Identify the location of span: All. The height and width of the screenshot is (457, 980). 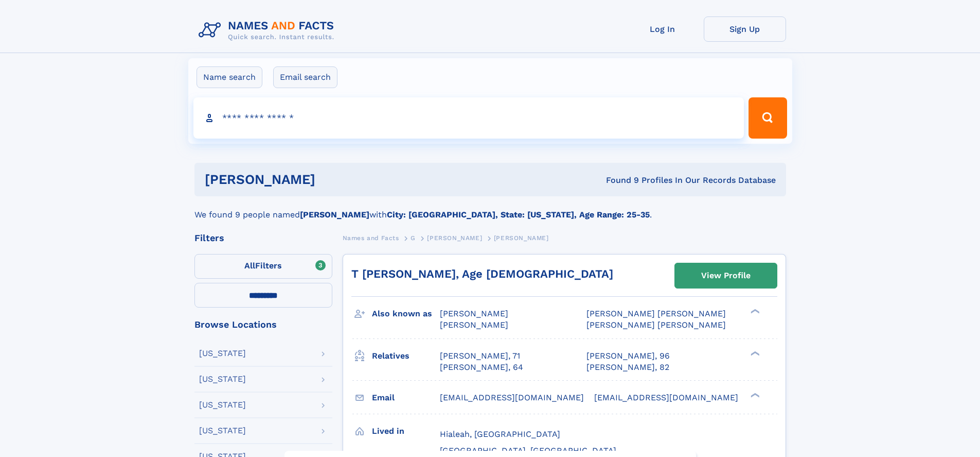
(250, 265).